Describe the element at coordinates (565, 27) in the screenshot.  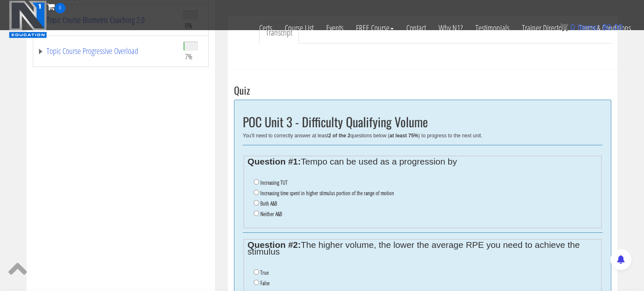
I see `img: icon11.png` at that location.